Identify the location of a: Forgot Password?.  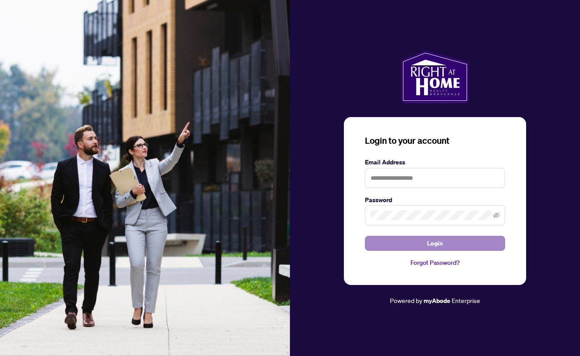
(435, 262).